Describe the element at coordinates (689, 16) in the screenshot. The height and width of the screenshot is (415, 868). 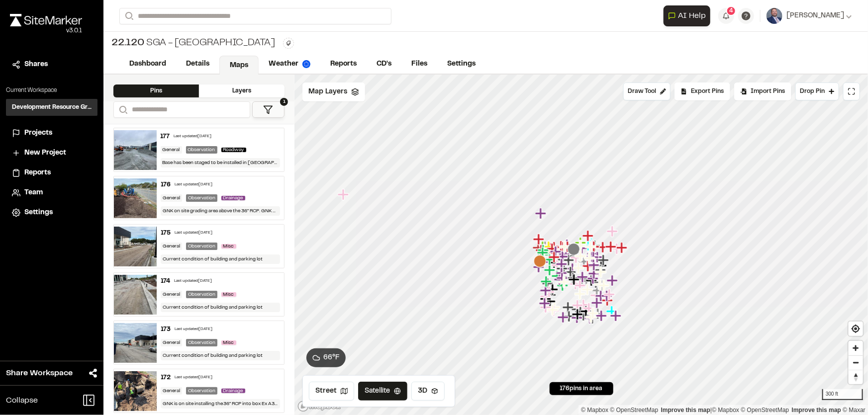
I see `div: Open AI Assistant` at that location.